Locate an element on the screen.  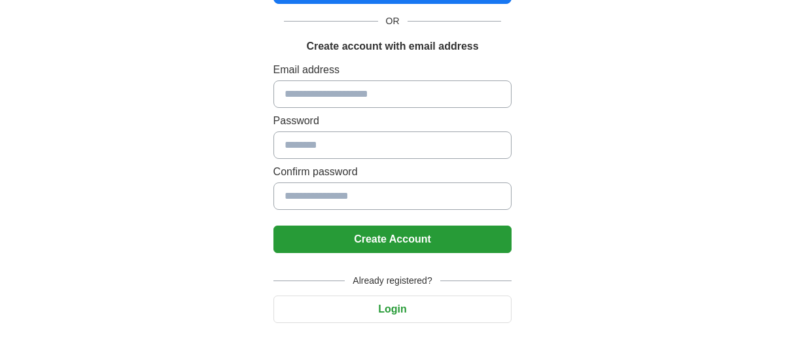
a: Login is located at coordinates (393, 309).